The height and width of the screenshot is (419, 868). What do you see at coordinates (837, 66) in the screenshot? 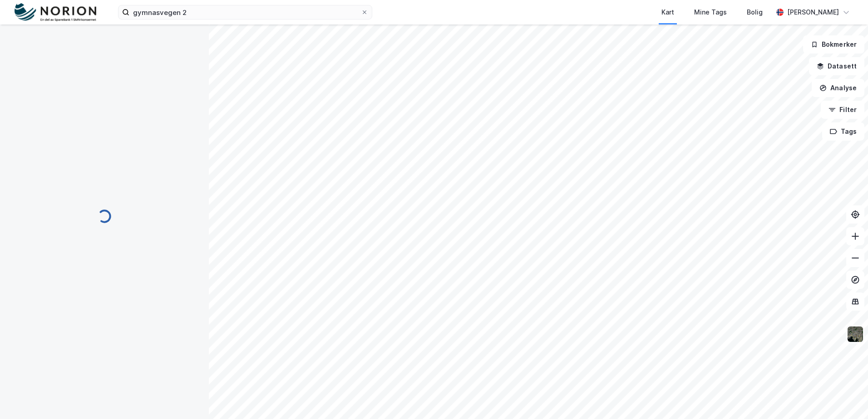
I see `button: Datasett` at bounding box center [837, 66].